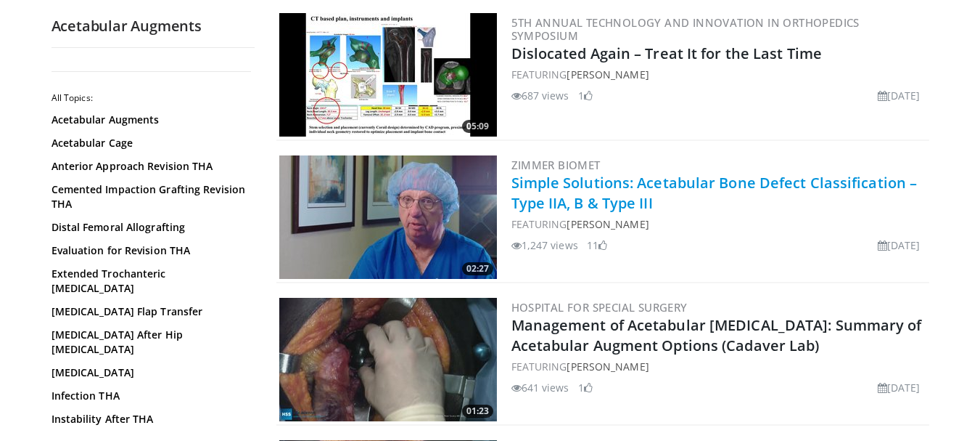 The width and height of the screenshot is (980, 441). Describe the element at coordinates (150, 120) in the screenshot. I see `a: Acetabular Augments` at that location.